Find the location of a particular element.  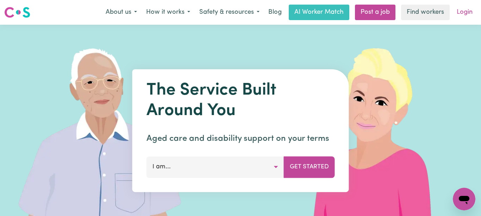

button: I am... is located at coordinates (215, 167).